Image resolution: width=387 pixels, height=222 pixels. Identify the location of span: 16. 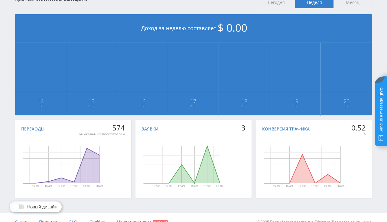
(142, 101).